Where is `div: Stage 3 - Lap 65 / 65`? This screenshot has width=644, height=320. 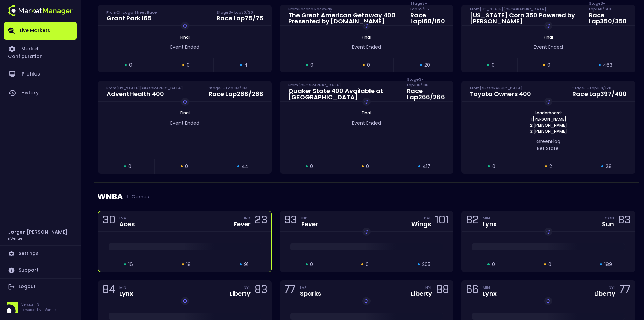 div: Stage 3 - Lap 65 / 65 is located at coordinates (428, 9).